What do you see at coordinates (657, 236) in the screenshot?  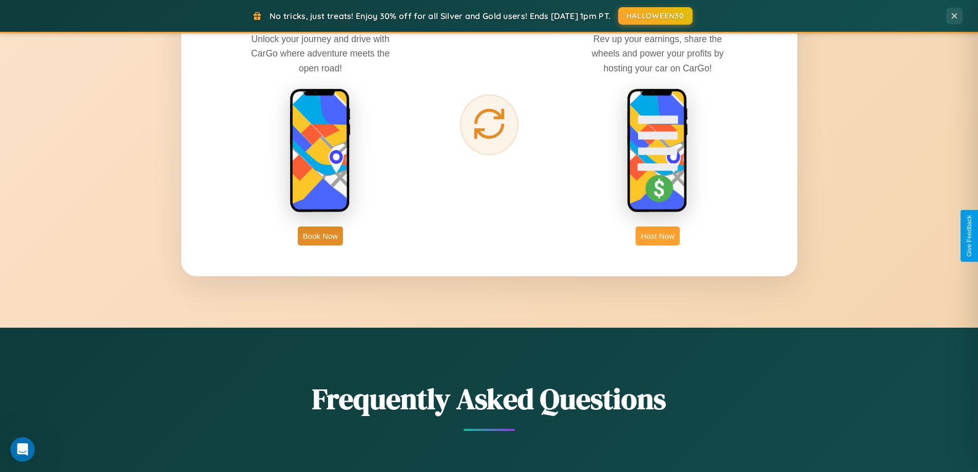 I see `button: Host Now` at bounding box center [657, 236].